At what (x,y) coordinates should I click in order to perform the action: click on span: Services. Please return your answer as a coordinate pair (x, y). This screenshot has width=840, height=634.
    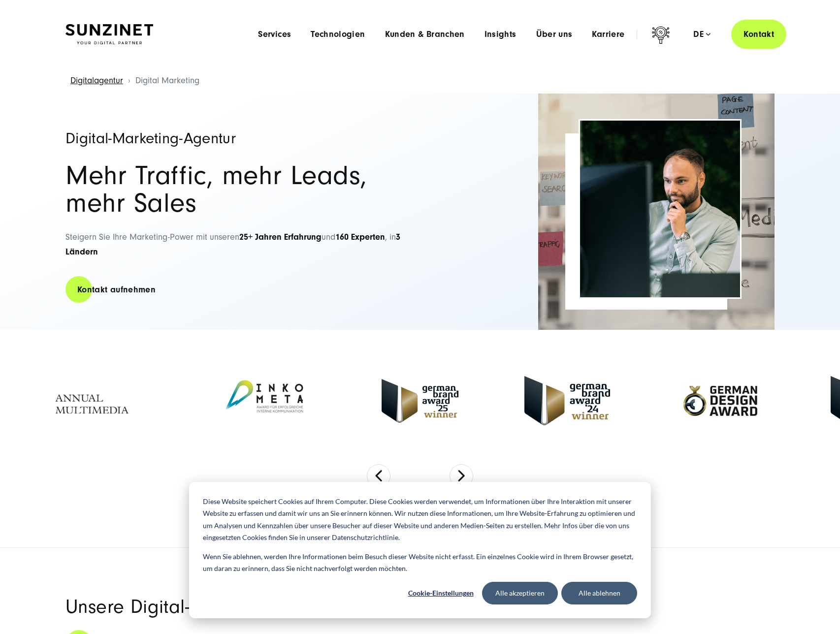
    Looking at the image, I should click on (275, 35).